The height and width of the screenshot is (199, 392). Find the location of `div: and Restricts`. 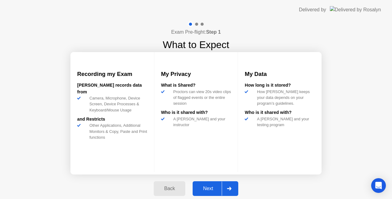

div: and Restricts is located at coordinates (112, 119).